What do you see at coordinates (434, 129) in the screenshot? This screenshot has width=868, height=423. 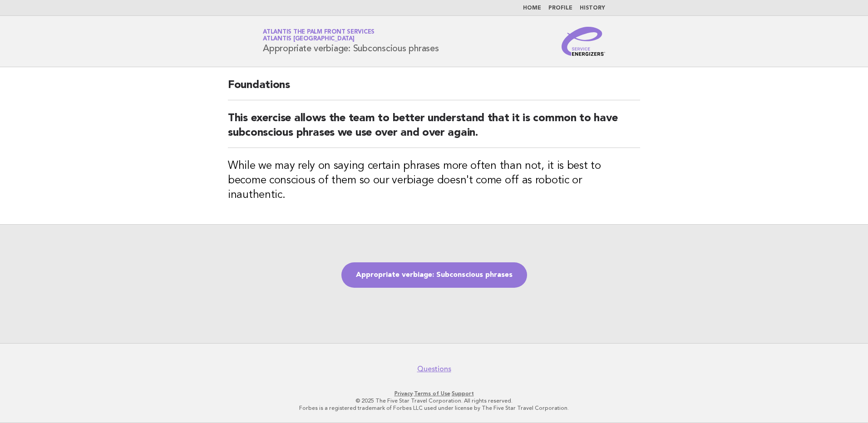 I see `h2: This exercise allows the team to better understand that it is common to have subconscious phrases...` at bounding box center [434, 129].